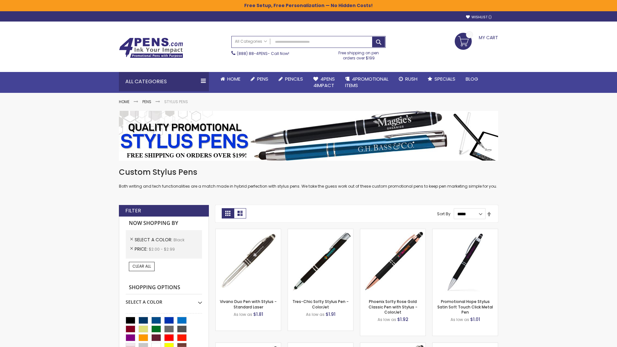  Describe the element at coordinates (234, 79) in the screenshot. I see `span: Home` at that location.